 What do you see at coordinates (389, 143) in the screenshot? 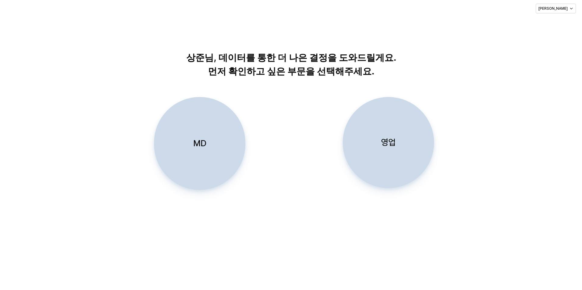
I see `p: 영업` at bounding box center [389, 143].